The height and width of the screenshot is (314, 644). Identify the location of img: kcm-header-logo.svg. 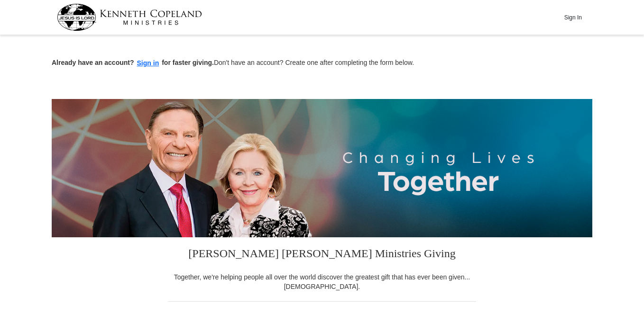
(129, 17).